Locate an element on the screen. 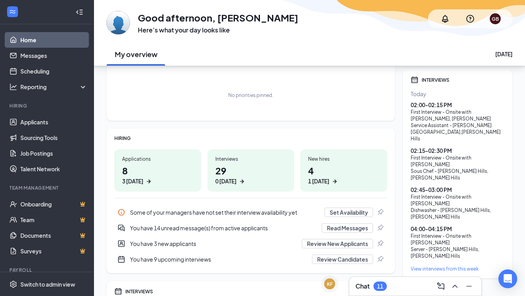 Image resolution: width=525 pixels, height=296 pixels. a: DocumentsCrown is located at coordinates (54, 236).